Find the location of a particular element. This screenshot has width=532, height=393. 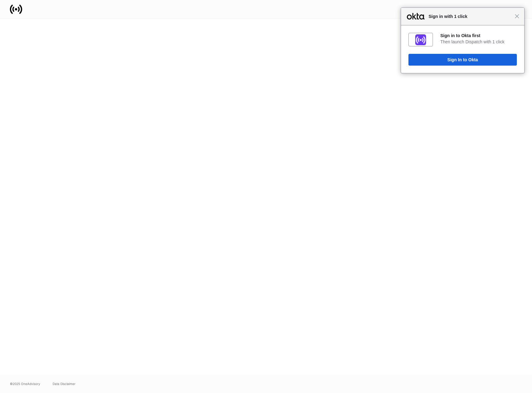

img: fs01jxrofoggULhDH358 is located at coordinates (421, 40).